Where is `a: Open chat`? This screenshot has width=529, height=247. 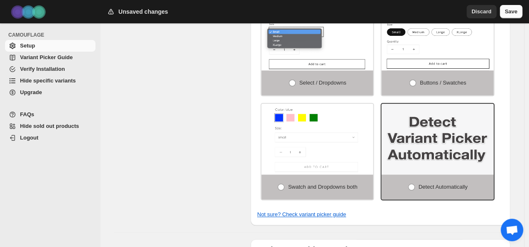
a: Open chat is located at coordinates (511, 230).